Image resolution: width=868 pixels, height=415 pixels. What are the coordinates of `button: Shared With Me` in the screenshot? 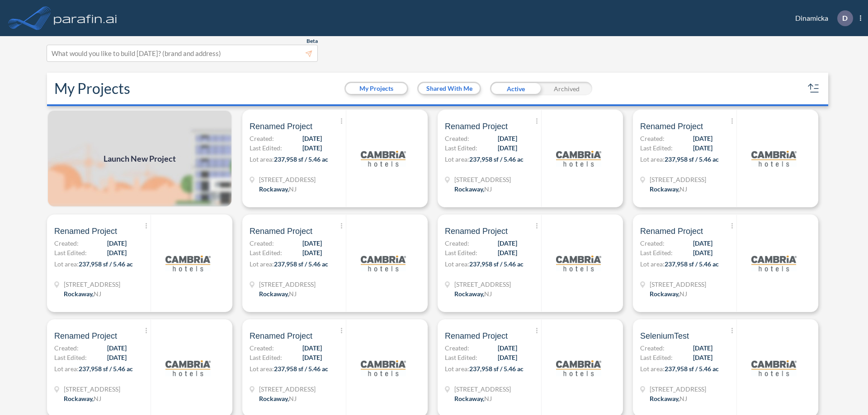 It's located at (449, 88).